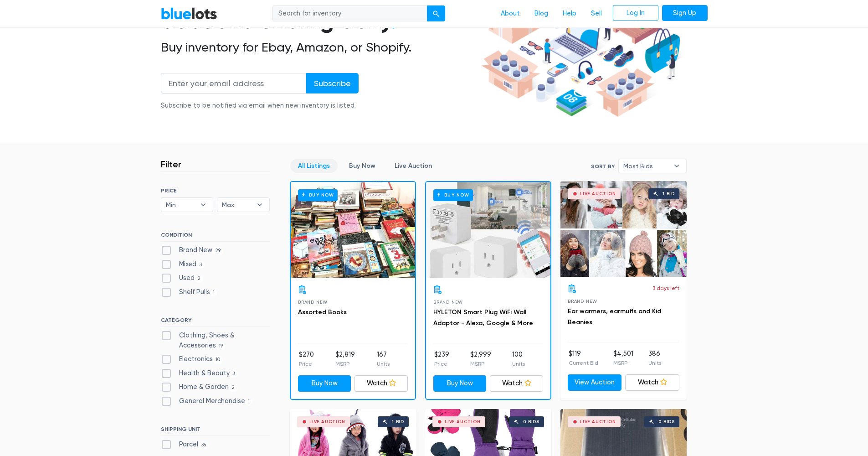 This screenshot has width=868, height=456. Describe the element at coordinates (215, 431) in the screenshot. I see `h6: SHIPPING UNIT` at that location.